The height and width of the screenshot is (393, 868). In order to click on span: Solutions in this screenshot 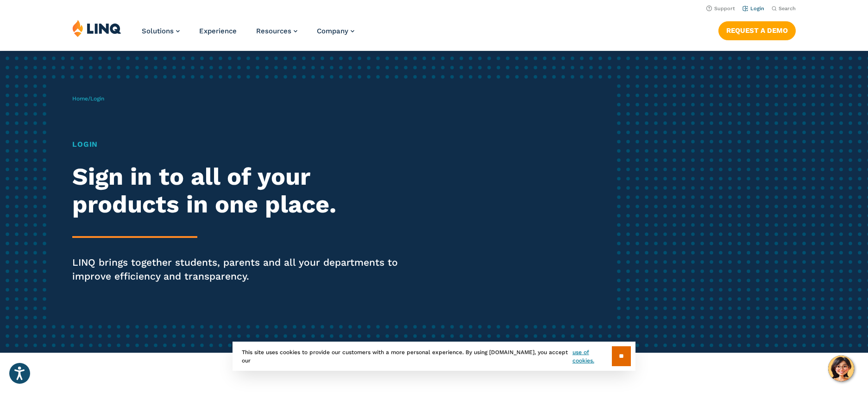, I will do `click(157, 31)`.